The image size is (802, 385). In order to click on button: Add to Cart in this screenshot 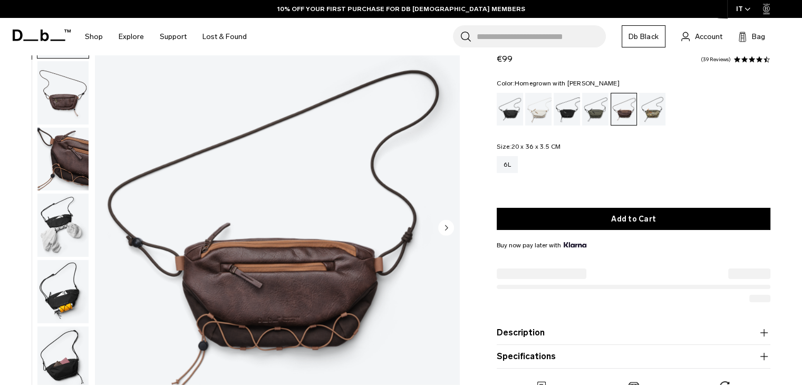, I will do `click(633, 219)`.